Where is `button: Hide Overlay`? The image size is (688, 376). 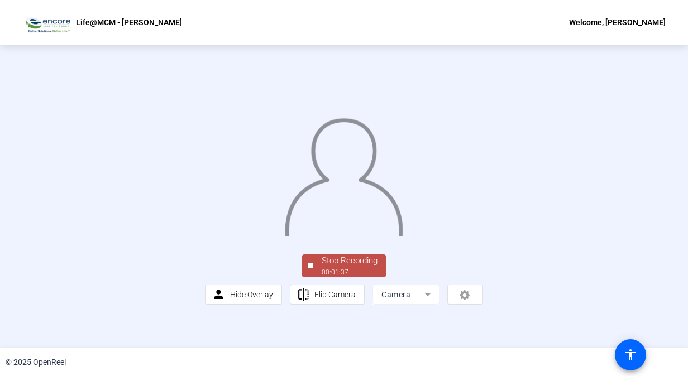
button: Hide Overlay is located at coordinates (243, 295).